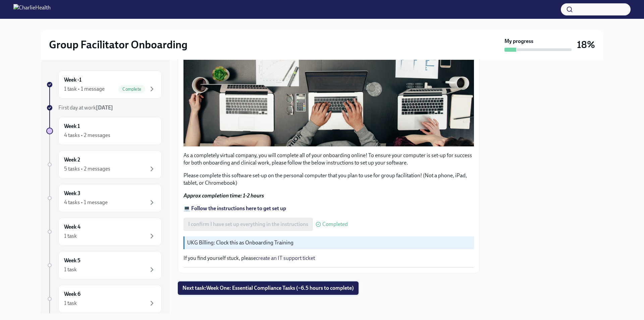 Image resolution: width=644 pixels, height=320 pixels. Describe the element at coordinates (72, 160) in the screenshot. I see `h6: Week 2` at that location.